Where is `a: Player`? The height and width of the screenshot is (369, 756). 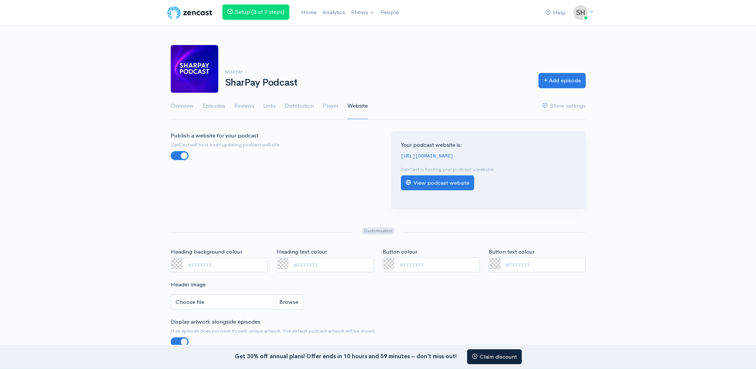
a: Player is located at coordinates (331, 106).